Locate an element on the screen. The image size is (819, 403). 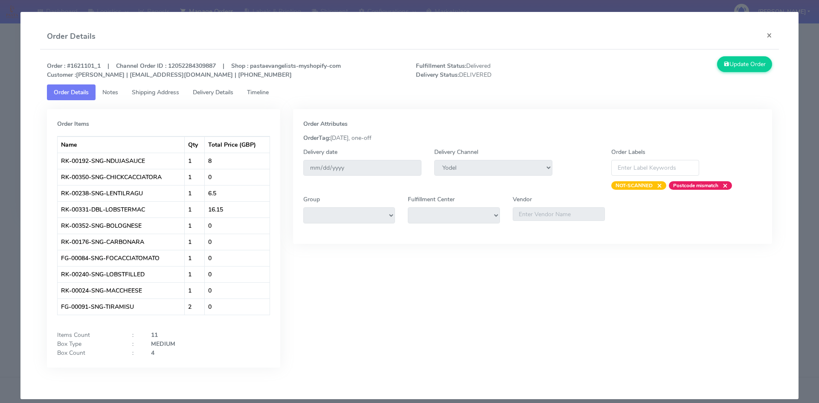
span: Delivered DELIVERED is located at coordinates (501, 70).